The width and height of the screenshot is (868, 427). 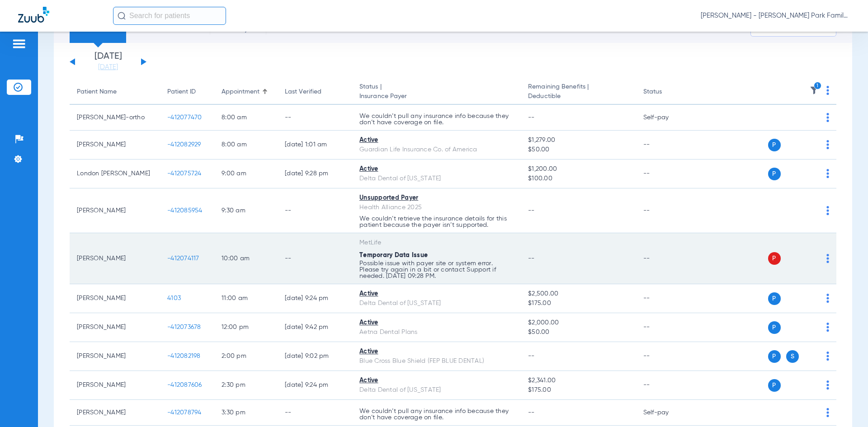 I want to click on td: 3:30 PM, so click(x=246, y=413).